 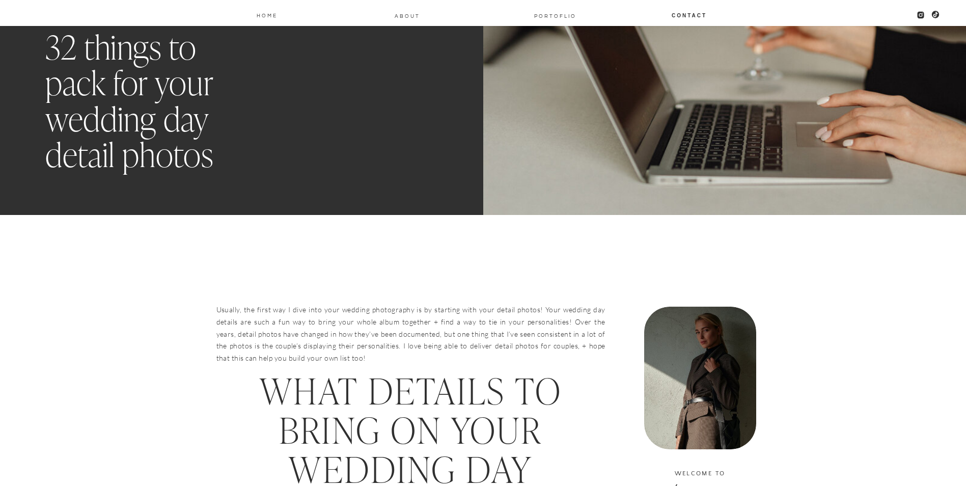 I want to click on a: PORTOFLIO, so click(x=555, y=15).